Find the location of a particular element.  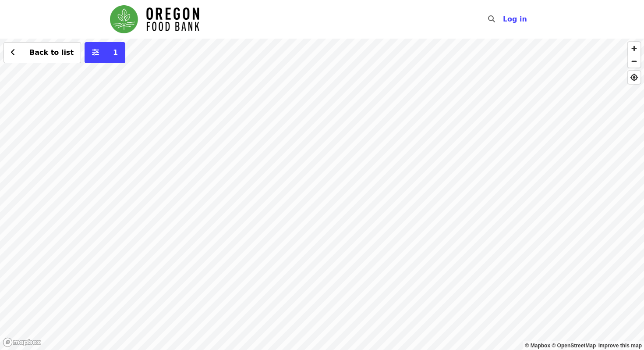

img: Oregon Food Bank - Home is located at coordinates (155, 20).